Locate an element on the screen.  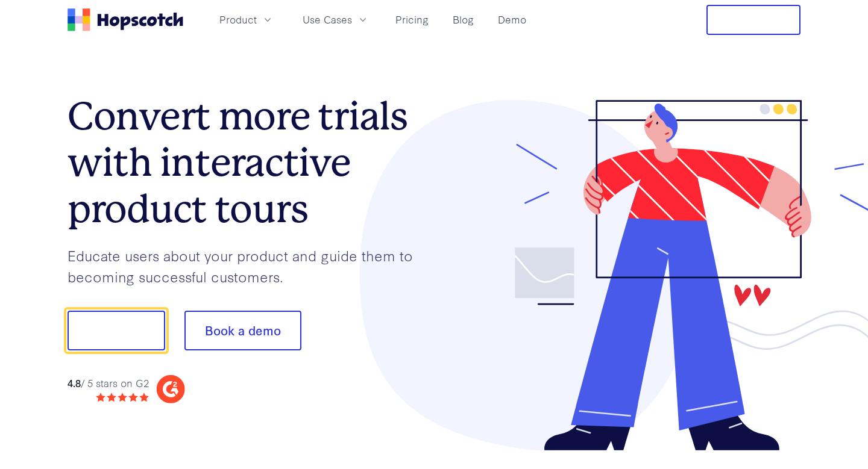
button: Show me! is located at coordinates (116, 331).